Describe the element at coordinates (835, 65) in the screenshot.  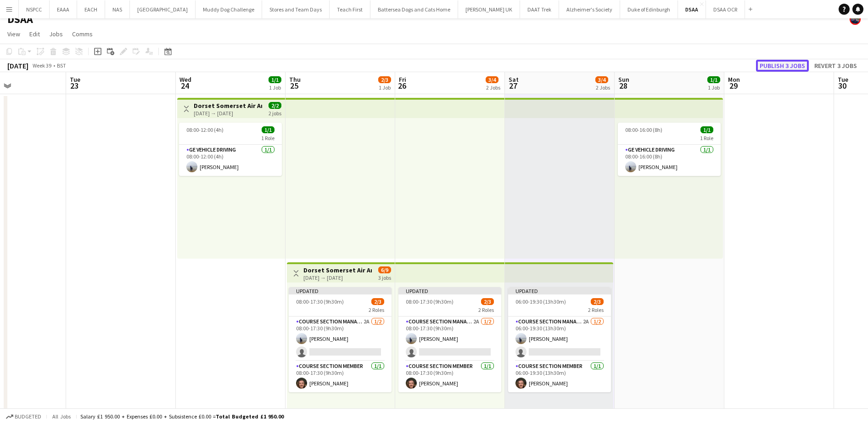
I see `button: Revert 3 jobs` at that location.